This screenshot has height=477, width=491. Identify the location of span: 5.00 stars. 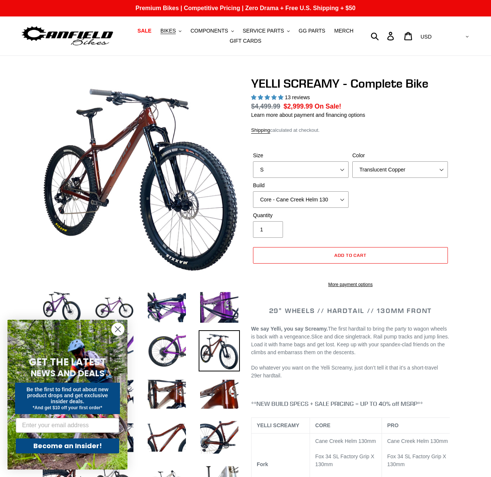
(268, 97).